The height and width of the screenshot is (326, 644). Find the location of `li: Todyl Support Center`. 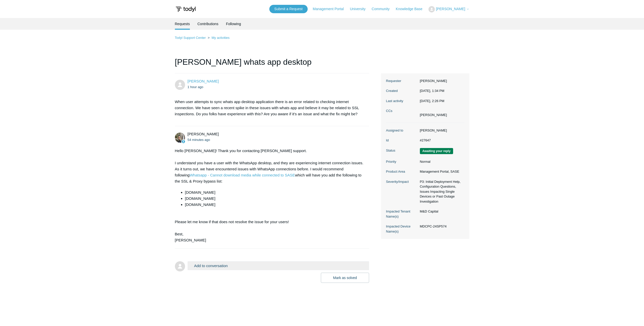

li: Todyl Support Center is located at coordinates (191, 38).